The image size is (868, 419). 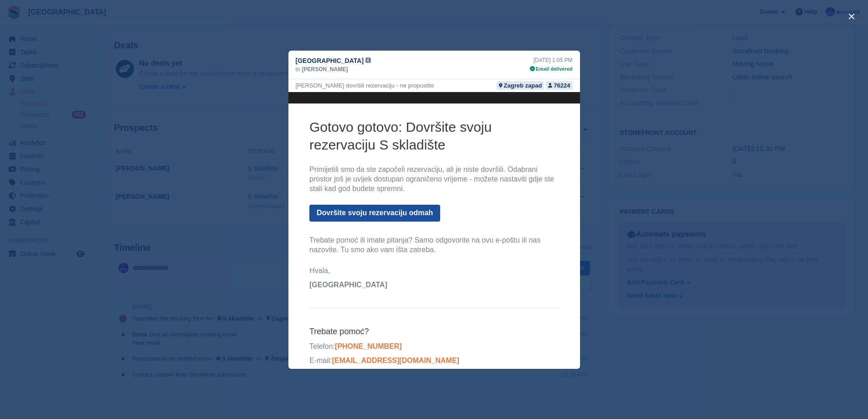 What do you see at coordinates (146, 239) in the screenshot?
I see `h6: Trebate pomoć?` at bounding box center [146, 239].